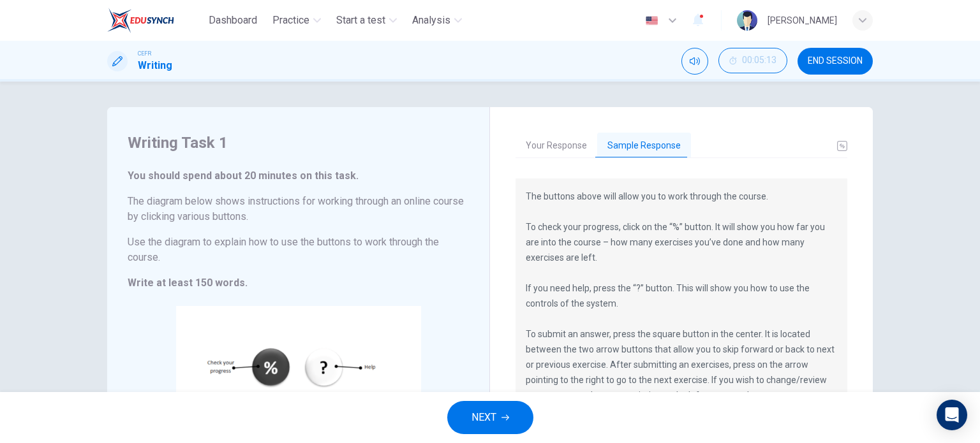 This screenshot has width=980, height=443. I want to click on button: 00:05:13, so click(753, 61).